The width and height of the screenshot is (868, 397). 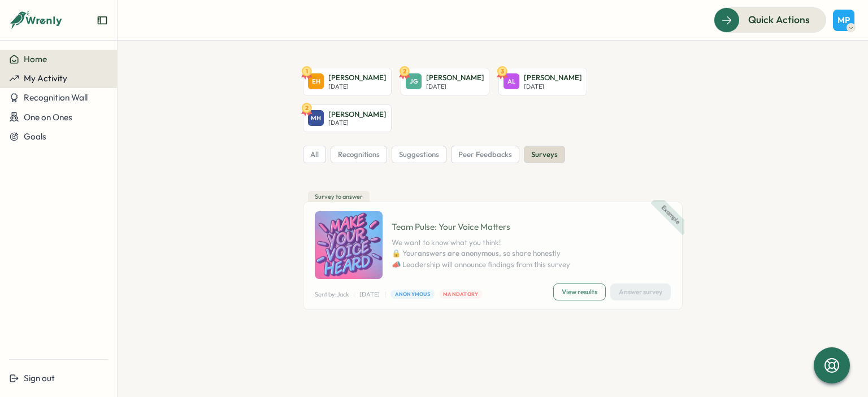 What do you see at coordinates (45, 78) in the screenshot?
I see `span: My Activity` at bounding box center [45, 78].